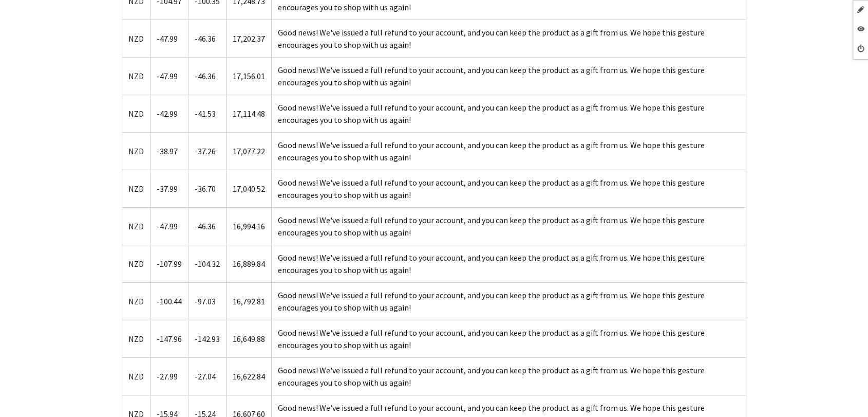 Image resolution: width=868 pixels, height=417 pixels. What do you see at coordinates (249, 113) in the screenshot?
I see `td: 17,114.48` at bounding box center [249, 113].